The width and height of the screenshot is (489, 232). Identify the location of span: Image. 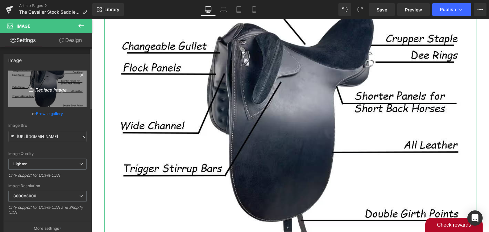
(23, 26).